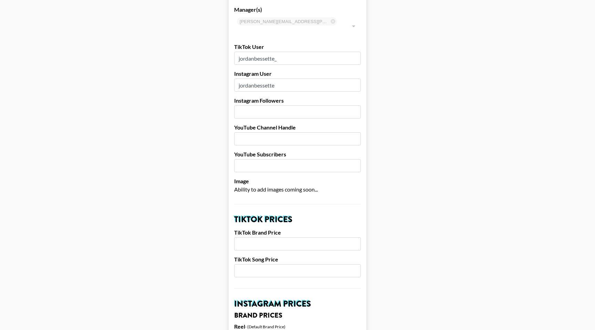  Describe the element at coordinates (297, 315) in the screenshot. I see `h3: Brand Prices` at that location.